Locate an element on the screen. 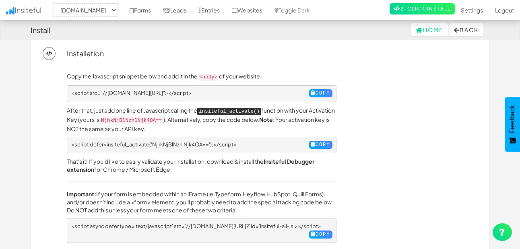  p: After that, just add one line of Javascript calling the function with your Activation Key (yours ... is located at coordinates (201, 119).